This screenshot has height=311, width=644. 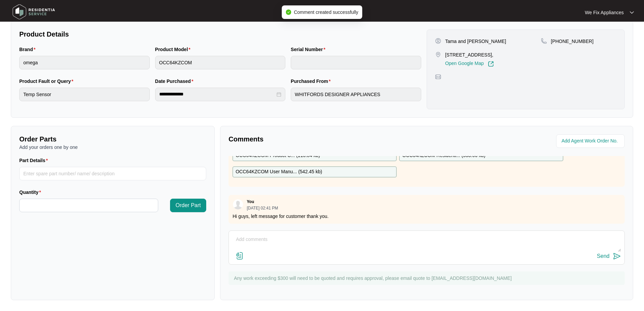 What do you see at coordinates (309, 50) in the screenshot?
I see `label: Serial Number` at bounding box center [309, 50].